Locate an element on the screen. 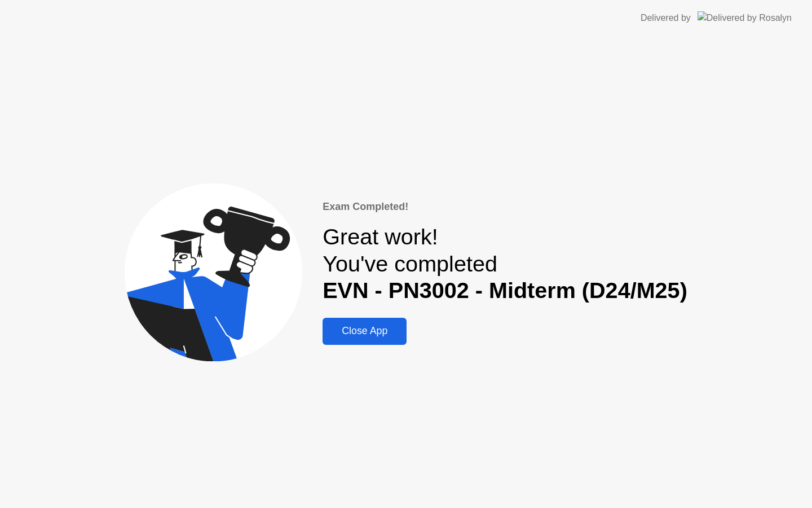 The image size is (812, 508). img: Delivered by Rosalyn is located at coordinates (745, 18).